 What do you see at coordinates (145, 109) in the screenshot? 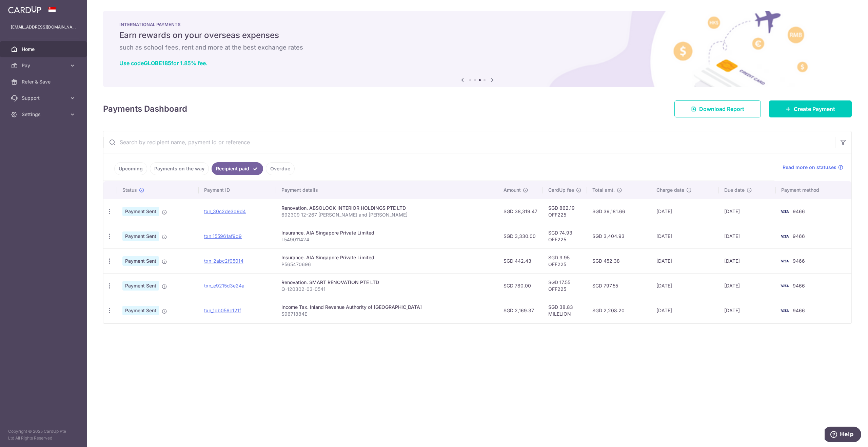
I see `h4: Payments Dashboard` at bounding box center [145, 109].